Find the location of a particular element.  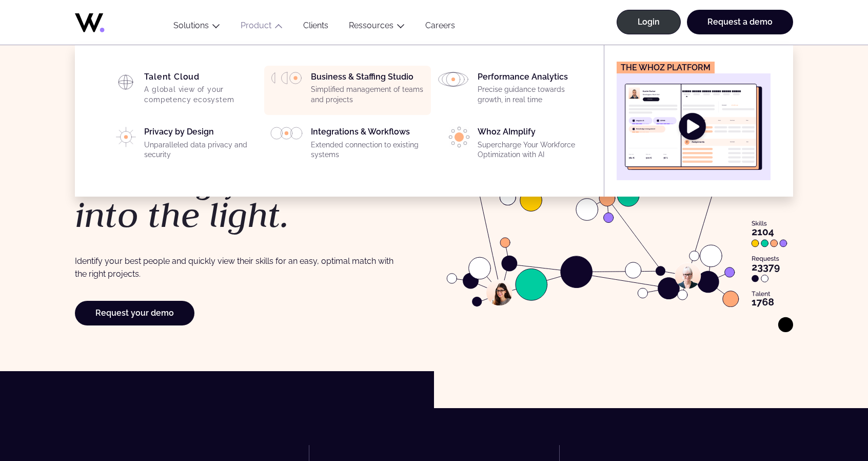

a: Product is located at coordinates (256, 25).